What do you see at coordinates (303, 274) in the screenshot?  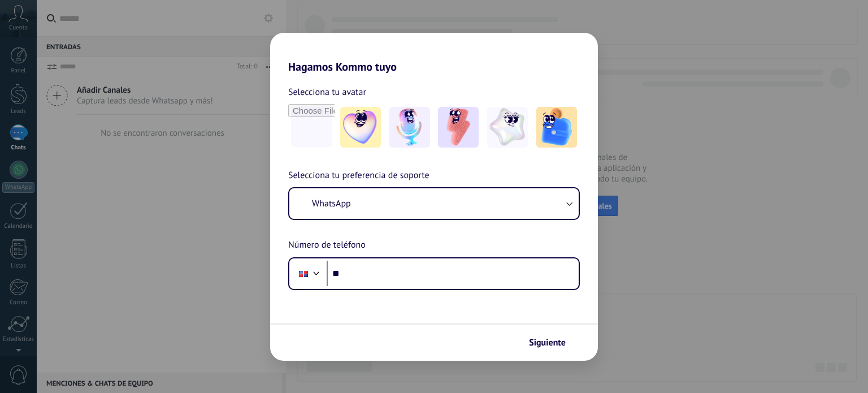 I see `div: Dominican Republic: + 1` at bounding box center [303, 274].